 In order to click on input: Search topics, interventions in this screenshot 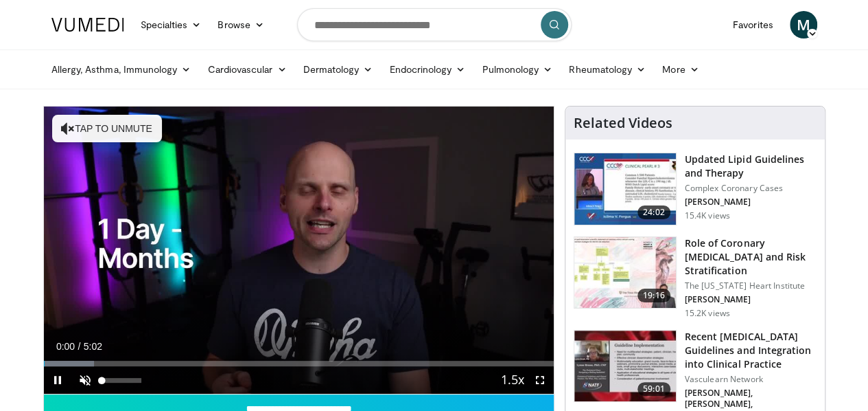, I will do `click(434, 25)`.